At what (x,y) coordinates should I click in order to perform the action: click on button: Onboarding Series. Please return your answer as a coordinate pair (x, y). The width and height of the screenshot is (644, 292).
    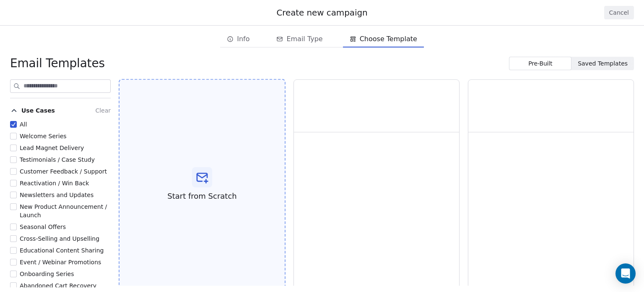
    Looking at the image, I should click on (14, 274).